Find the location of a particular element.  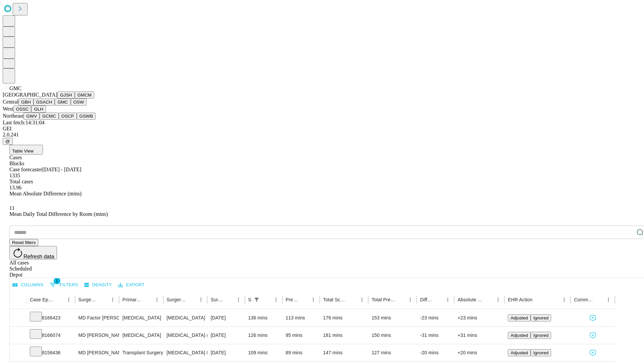

div: 127 mins is located at coordinates (392, 353).